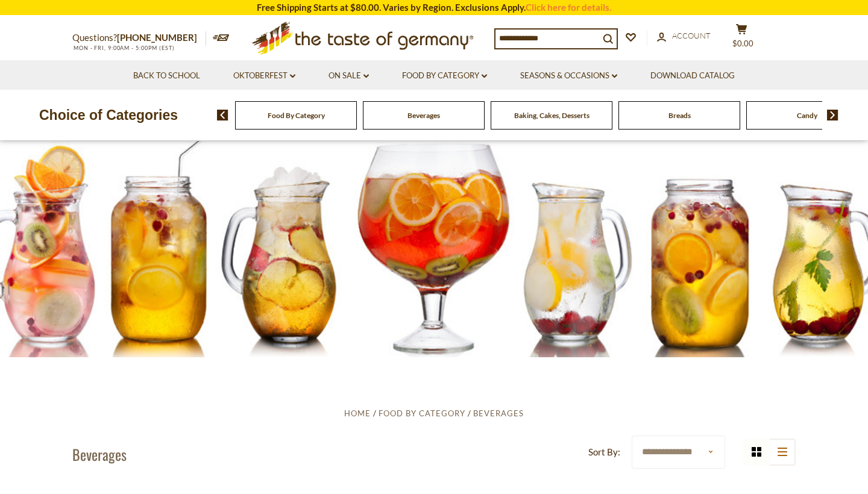 Image resolution: width=868 pixels, height=494 pixels. What do you see at coordinates (222, 115) in the screenshot?
I see `img: previous arrow` at bounding box center [222, 115].